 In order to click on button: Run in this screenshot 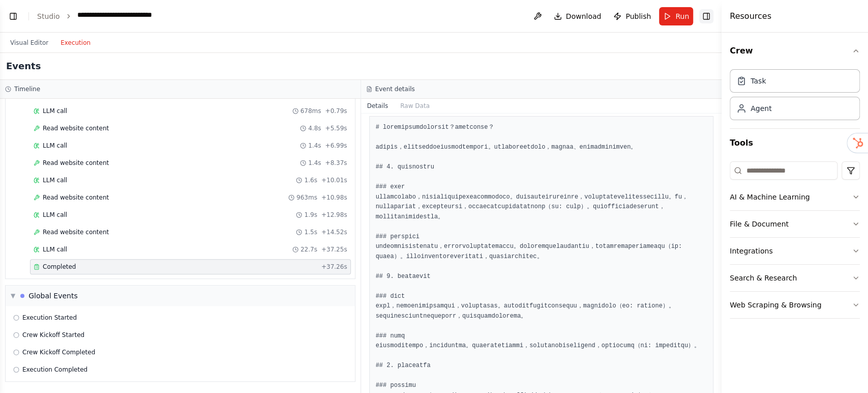, I will do `click(676, 16)`.